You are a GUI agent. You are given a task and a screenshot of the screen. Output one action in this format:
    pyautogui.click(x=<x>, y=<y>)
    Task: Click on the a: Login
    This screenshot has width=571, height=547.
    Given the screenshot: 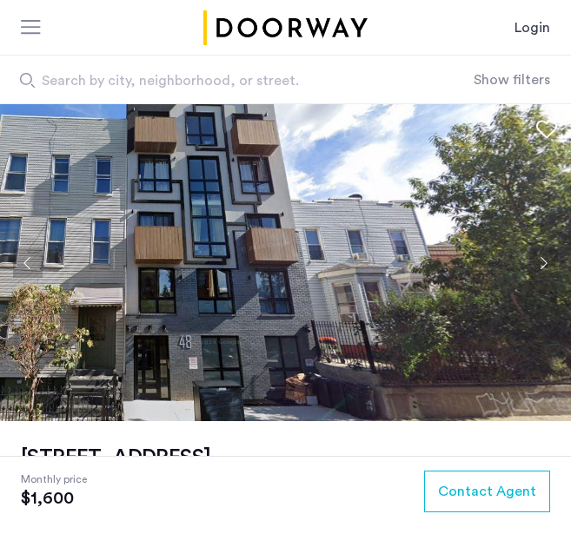 What is the action you would take?
    pyautogui.click(x=532, y=28)
    